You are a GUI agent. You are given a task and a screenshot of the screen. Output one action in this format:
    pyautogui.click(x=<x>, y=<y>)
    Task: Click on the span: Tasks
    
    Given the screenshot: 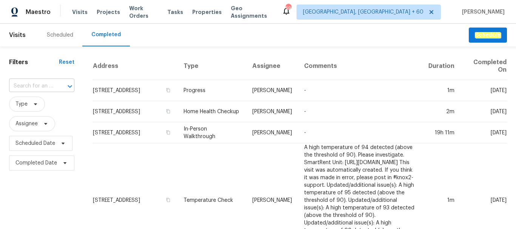 What is the action you would take?
    pyautogui.click(x=175, y=12)
    